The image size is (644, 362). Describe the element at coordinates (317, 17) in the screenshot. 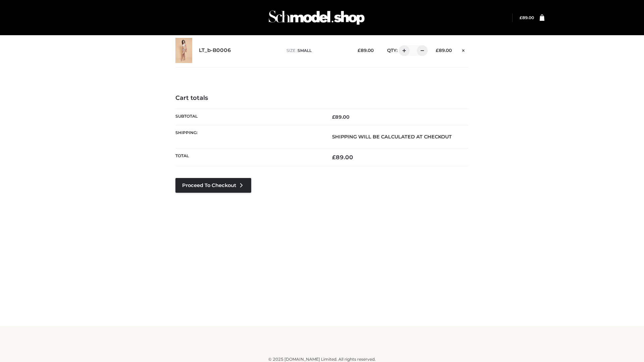

I see `a: Schmodel Admin 964` at that location.